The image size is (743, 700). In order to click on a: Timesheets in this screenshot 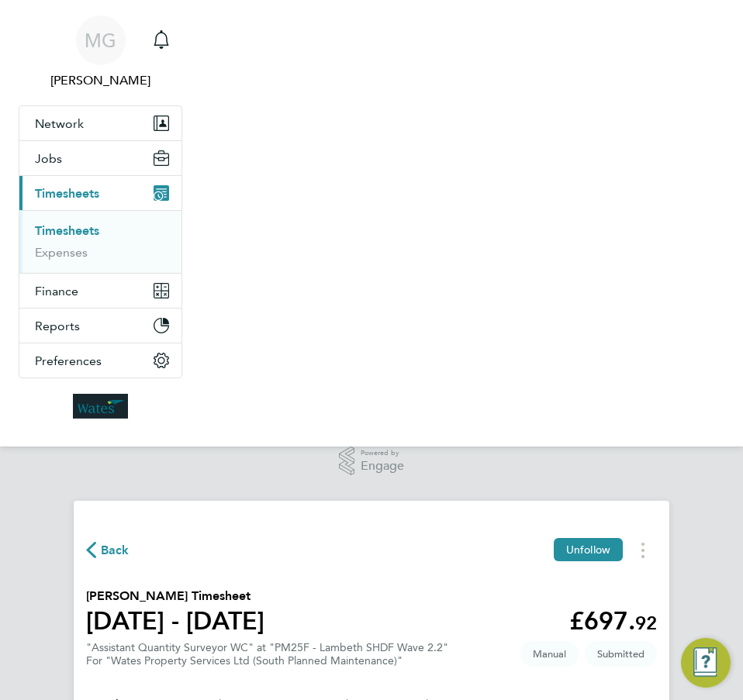, I will do `click(67, 230)`.